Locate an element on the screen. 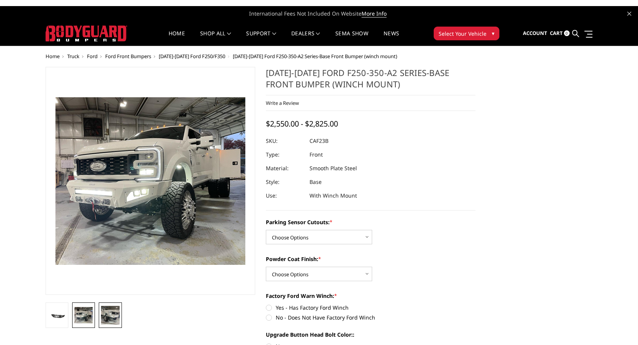 This screenshot has width=638, height=345. a: Ford is located at coordinates (92, 56).